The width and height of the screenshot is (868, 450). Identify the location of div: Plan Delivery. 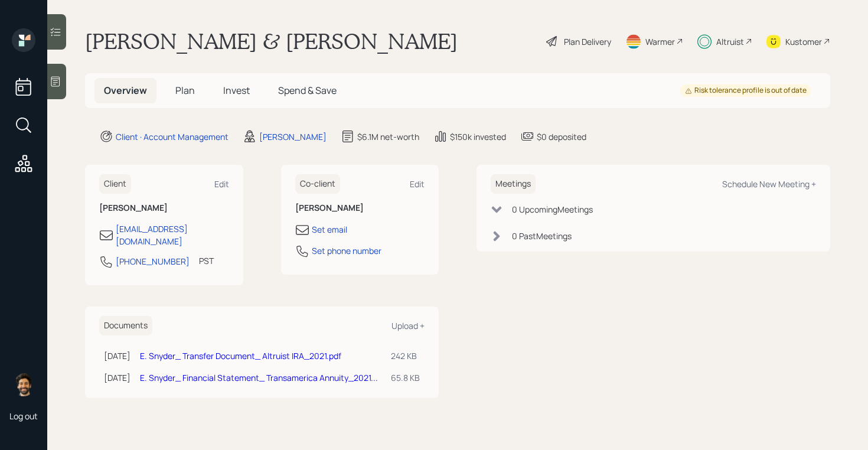
(588, 41).